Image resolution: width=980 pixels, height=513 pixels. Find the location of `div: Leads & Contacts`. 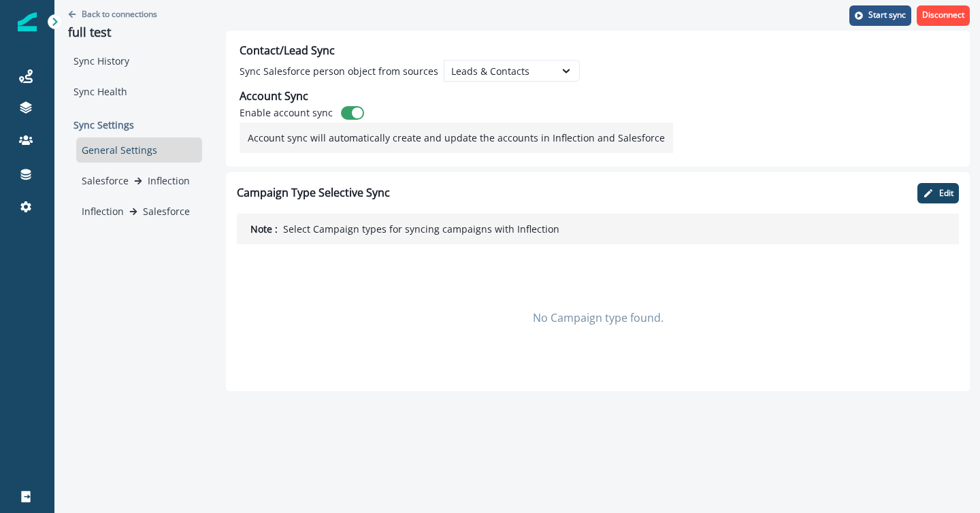

div: Leads & Contacts is located at coordinates (499, 71).